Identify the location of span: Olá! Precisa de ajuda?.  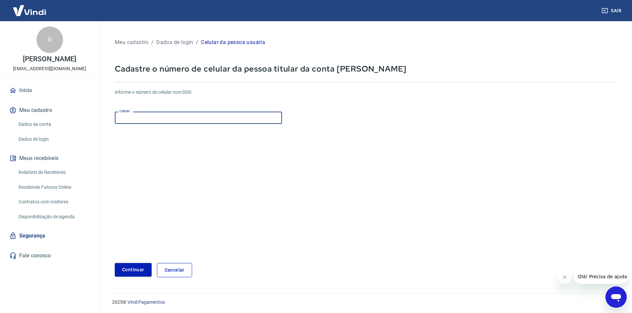
(30, 7).